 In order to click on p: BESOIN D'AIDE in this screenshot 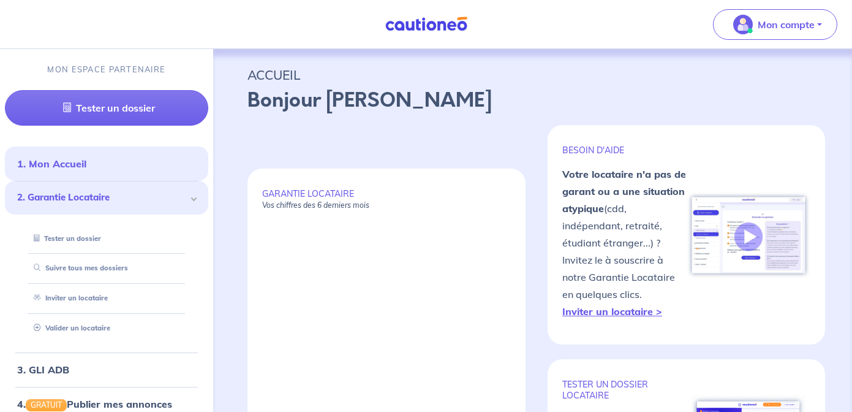, I will do `click(624, 150)`.